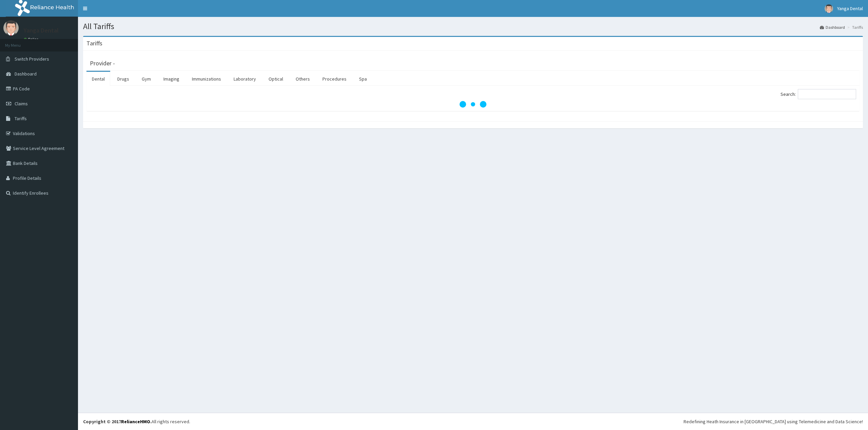  I want to click on span: Tariffs, so click(20, 118).